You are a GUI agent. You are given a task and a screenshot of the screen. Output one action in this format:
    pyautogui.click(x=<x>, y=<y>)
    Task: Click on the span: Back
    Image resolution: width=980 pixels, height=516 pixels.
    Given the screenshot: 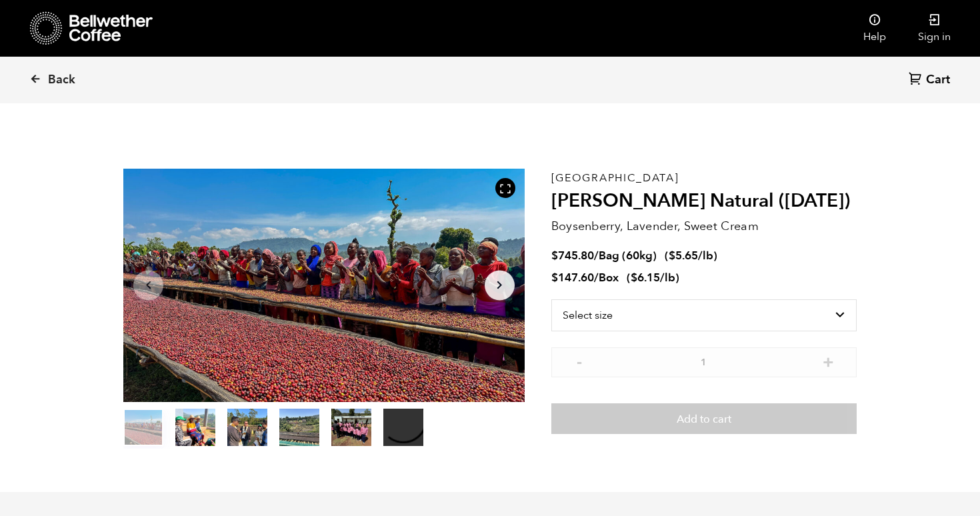 What is the action you would take?
    pyautogui.click(x=61, y=80)
    